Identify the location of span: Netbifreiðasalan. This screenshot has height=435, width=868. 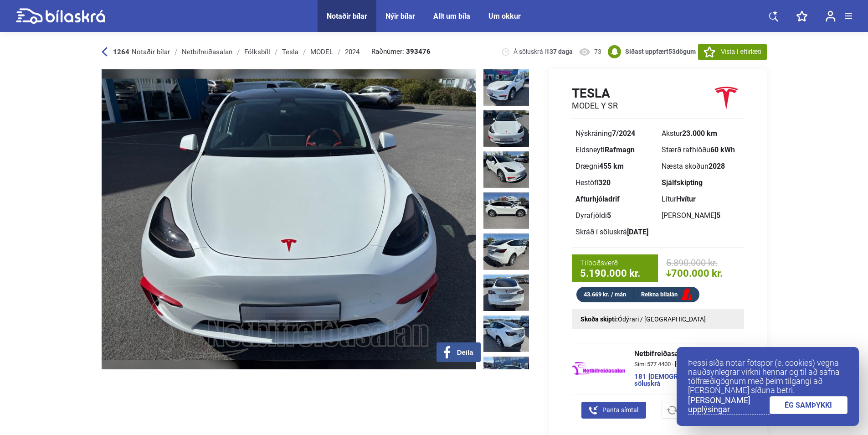
(684, 354).